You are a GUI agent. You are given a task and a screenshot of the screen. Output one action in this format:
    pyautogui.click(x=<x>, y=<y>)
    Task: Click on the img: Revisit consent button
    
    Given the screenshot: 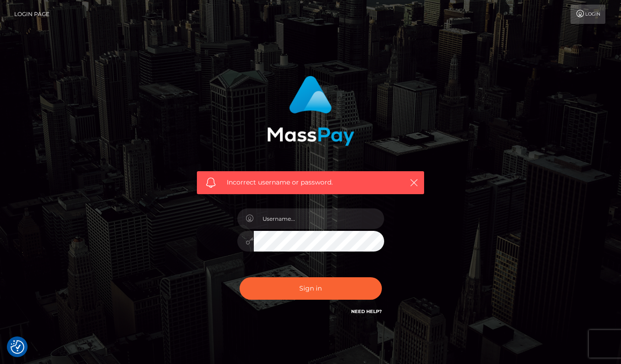 What is the action you would take?
    pyautogui.click(x=17, y=347)
    